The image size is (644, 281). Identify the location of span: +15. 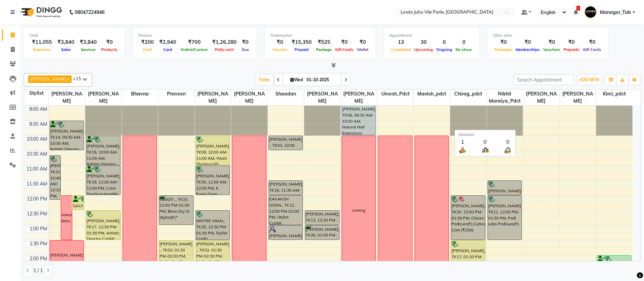
(79, 79).